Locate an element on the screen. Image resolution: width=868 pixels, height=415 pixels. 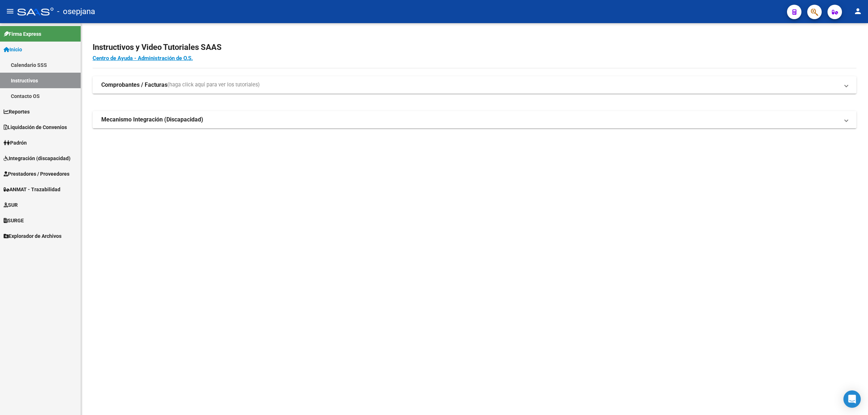
span: Padrón is located at coordinates (15, 143).